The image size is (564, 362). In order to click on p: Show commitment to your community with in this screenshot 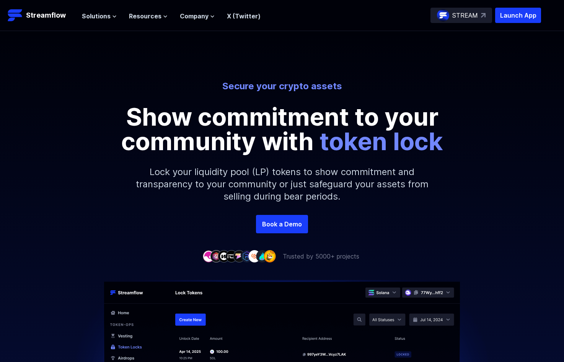, I will do `click(282, 129)`.